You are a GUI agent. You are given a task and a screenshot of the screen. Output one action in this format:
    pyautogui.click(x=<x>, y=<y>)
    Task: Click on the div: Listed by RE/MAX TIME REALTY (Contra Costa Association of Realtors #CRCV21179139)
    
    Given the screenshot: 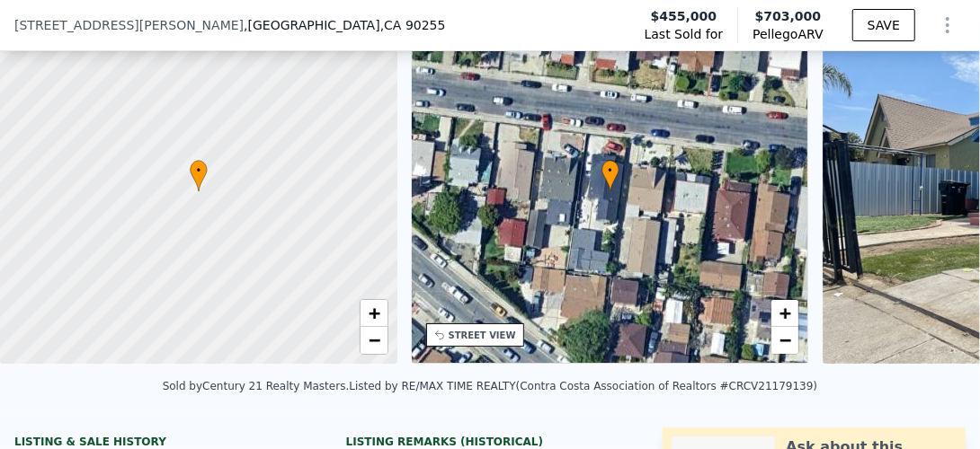 What is the action you would take?
    pyautogui.click(x=582, y=386)
    